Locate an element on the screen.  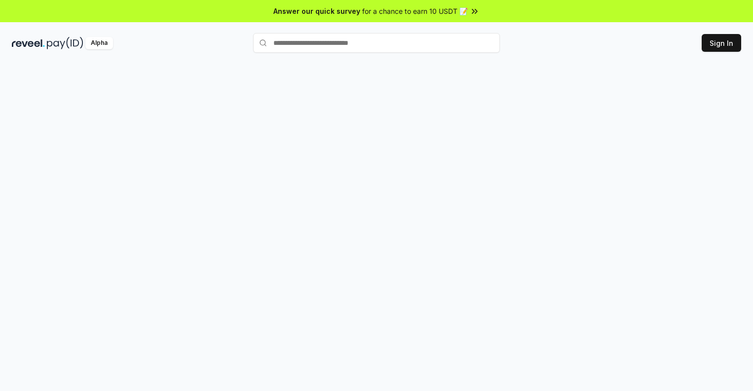
button: Sign In is located at coordinates (722, 43).